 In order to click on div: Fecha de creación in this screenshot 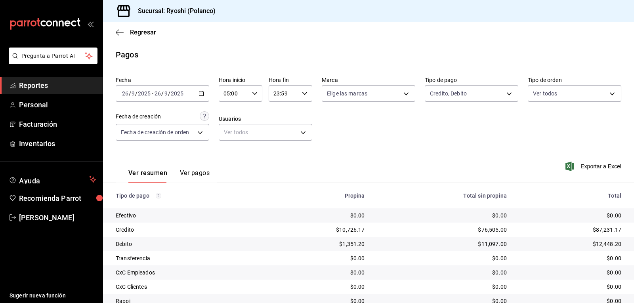, I will do `click(138, 117)`.